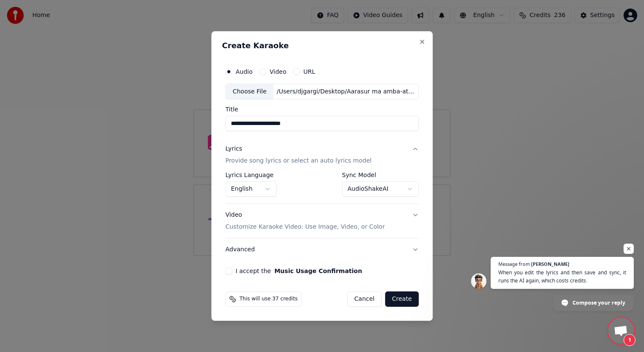 Image resolution: width=644 pixels, height=352 pixels. I want to click on button: Create, so click(401, 299).